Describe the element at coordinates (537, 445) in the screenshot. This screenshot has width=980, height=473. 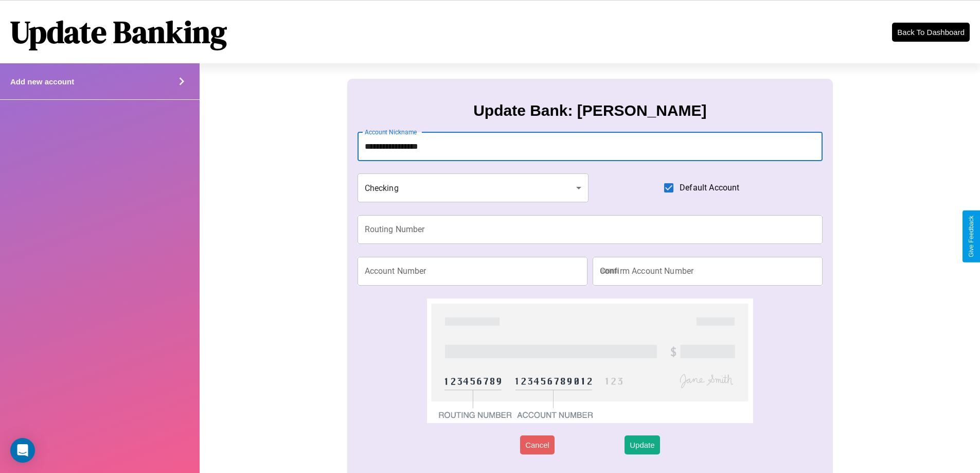
I see `button: Cancel` at that location.